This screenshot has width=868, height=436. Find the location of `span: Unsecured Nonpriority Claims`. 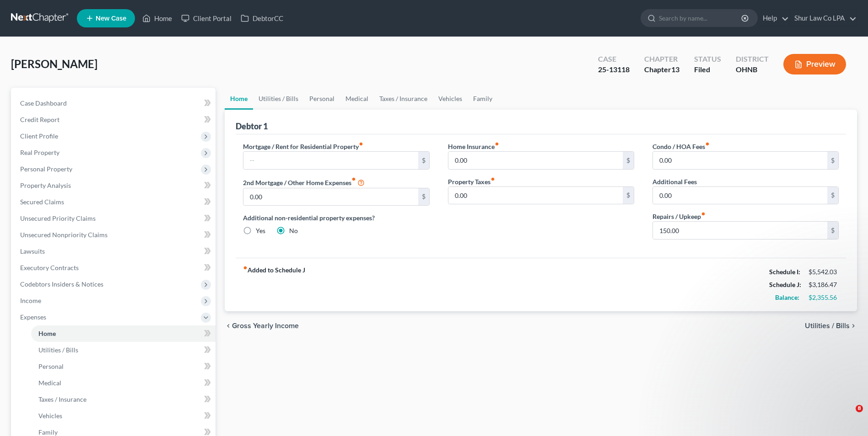

span: Unsecured Nonpriority Claims is located at coordinates (63, 235).